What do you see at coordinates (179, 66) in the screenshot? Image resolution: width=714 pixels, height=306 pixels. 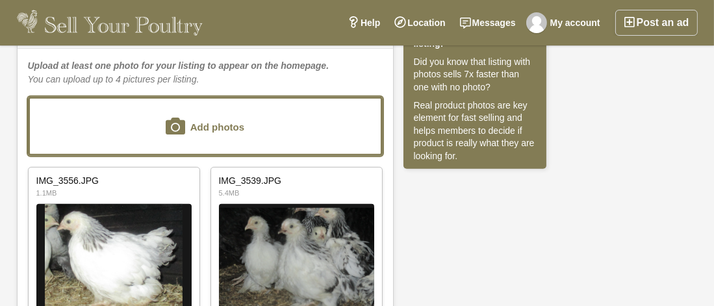 I see `b: Upload at least one photo for your listing to appear on the homepage.` at bounding box center [179, 66].